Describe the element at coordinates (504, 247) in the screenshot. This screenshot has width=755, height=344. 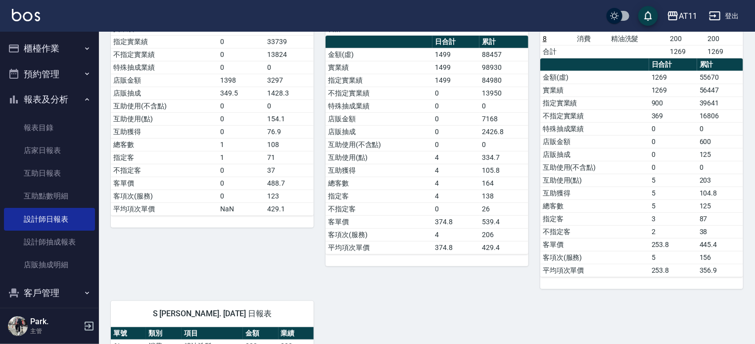
I see `td: 429.4` at that location.